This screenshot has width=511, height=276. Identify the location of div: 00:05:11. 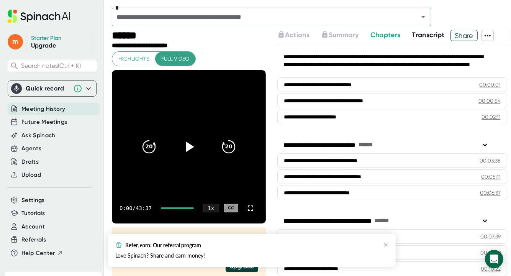
(491, 177).